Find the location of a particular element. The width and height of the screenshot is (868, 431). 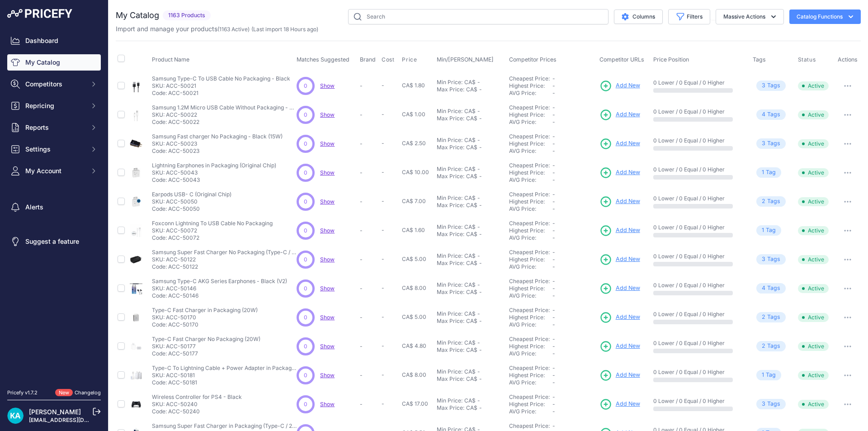

span: Competitor URLs is located at coordinates (621, 59).